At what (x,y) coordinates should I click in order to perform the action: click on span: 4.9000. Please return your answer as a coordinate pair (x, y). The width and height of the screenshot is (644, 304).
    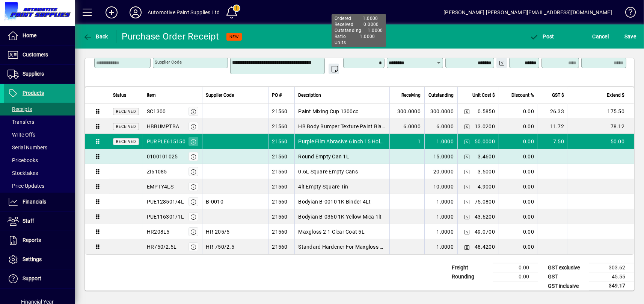
    Looking at the image, I should click on (487, 186).